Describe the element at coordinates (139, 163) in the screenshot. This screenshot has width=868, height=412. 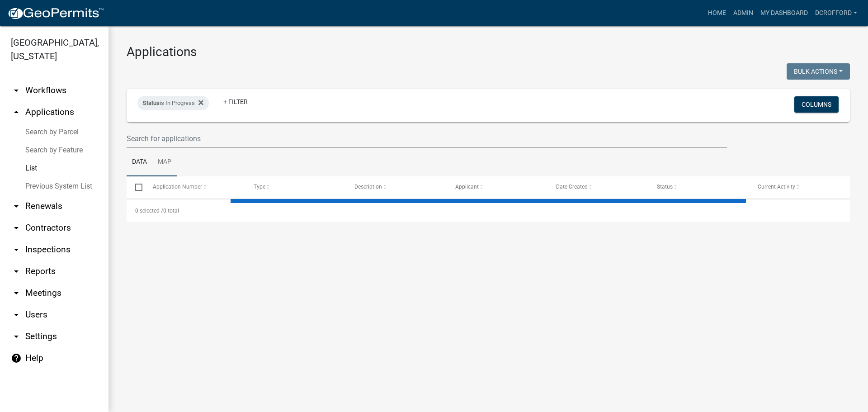
I see `a: Data` at that location.